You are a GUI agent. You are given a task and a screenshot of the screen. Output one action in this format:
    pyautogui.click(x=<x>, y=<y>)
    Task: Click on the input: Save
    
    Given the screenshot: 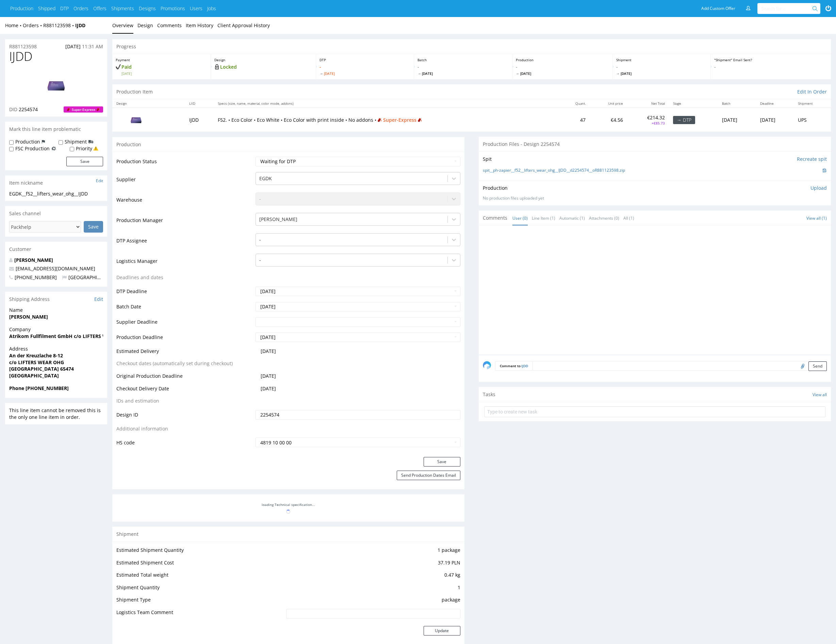 What is the action you would take?
    pyautogui.click(x=93, y=227)
    